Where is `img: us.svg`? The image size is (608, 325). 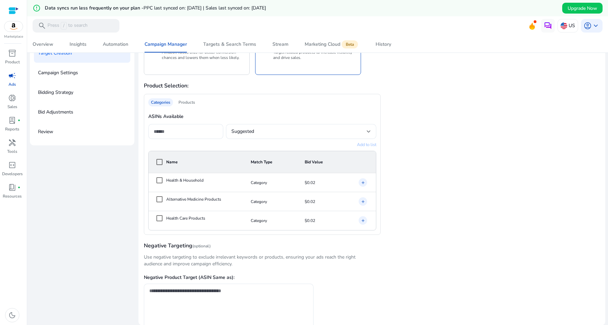
img: us.svg is located at coordinates (564, 26).